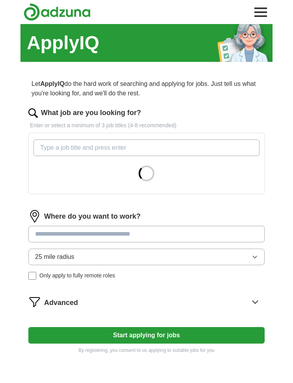  Describe the element at coordinates (32, 276) in the screenshot. I see `input: Only apply to fully remote roles` at that location.